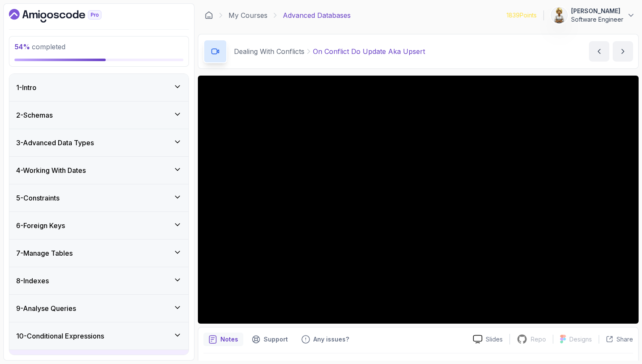 The width and height of the screenshot is (642, 364). What do you see at coordinates (331, 339) in the screenshot?
I see `p: Any issues?` at bounding box center [331, 339].